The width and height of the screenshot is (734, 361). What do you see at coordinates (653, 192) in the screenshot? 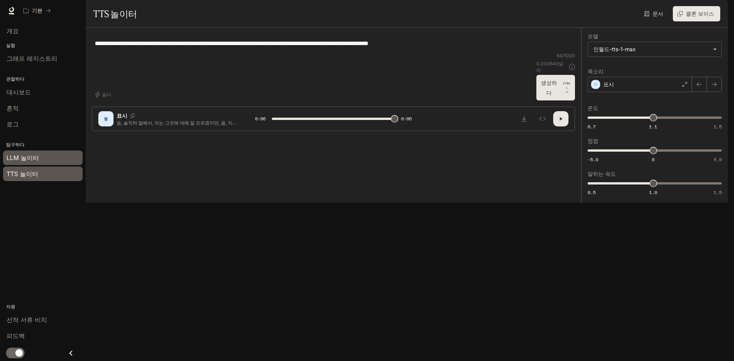
I see `font: 1.0` at bounding box center [653, 192].